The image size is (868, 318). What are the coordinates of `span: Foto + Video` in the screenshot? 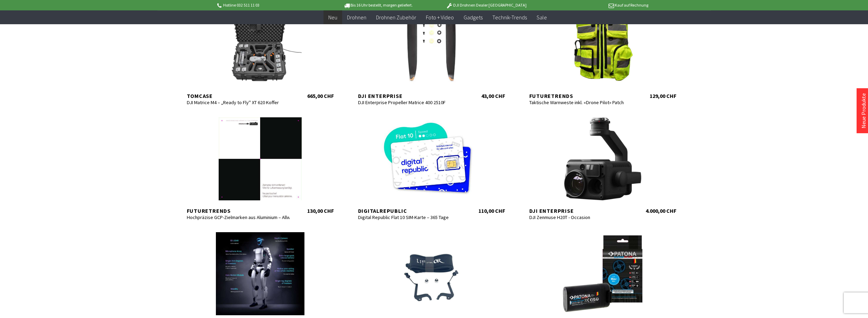 It's located at (440, 17).